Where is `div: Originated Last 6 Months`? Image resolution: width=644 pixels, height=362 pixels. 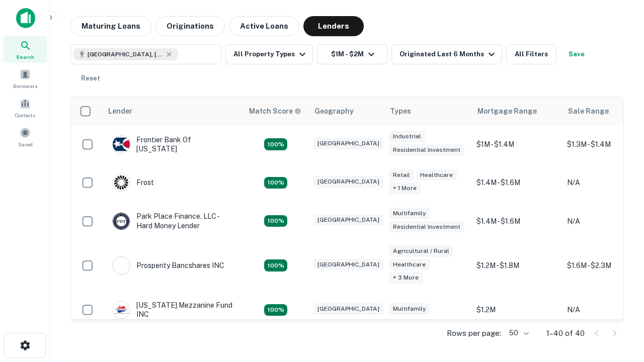
div: Originated Last 6 Months is located at coordinates (448, 54).